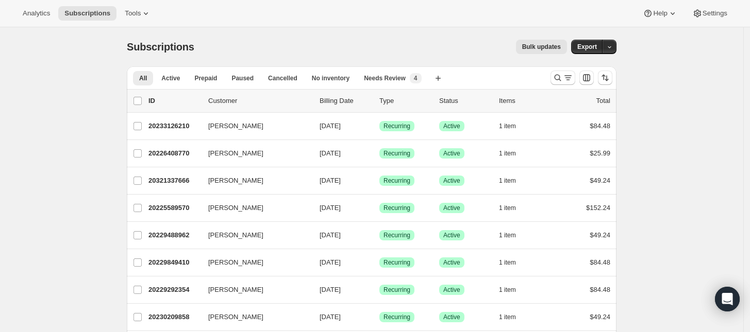 This screenshot has height=332, width=750. What do you see at coordinates (174, 290) in the screenshot?
I see `p: 20229292354` at bounding box center [174, 290].